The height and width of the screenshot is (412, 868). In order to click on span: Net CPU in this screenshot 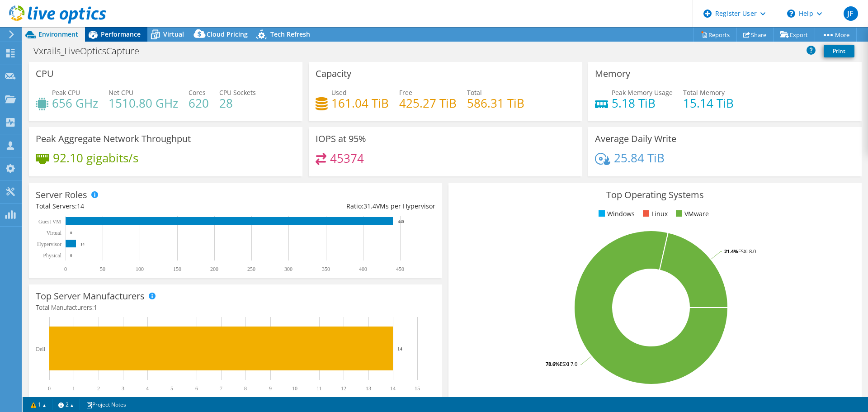, I will do `click(120, 92)`.